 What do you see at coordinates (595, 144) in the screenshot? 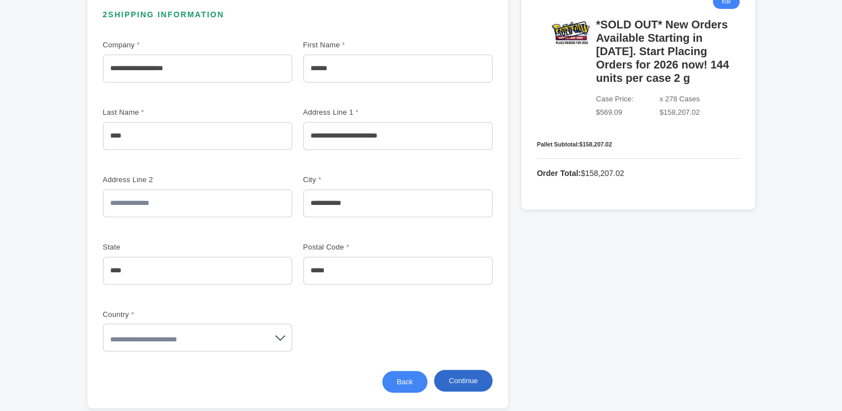
I see `strong: $158,207.02` at bounding box center [595, 144].